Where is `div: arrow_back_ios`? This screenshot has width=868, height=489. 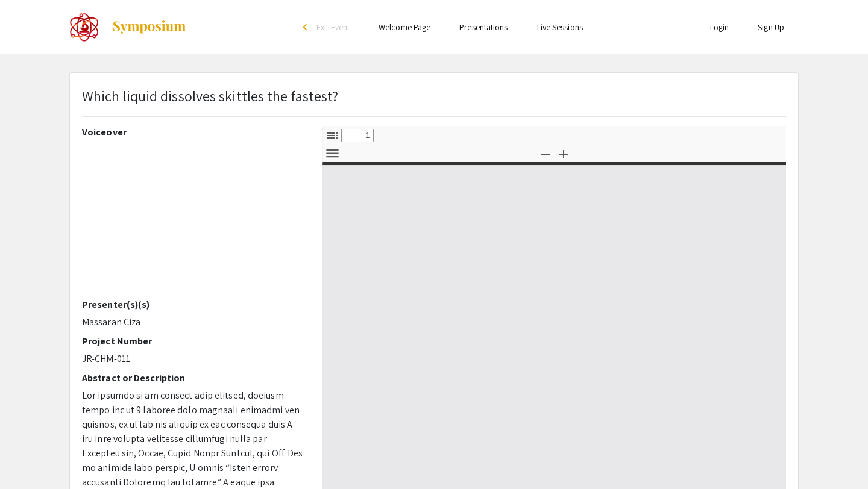 div: arrow_back_ios is located at coordinates (307, 27).